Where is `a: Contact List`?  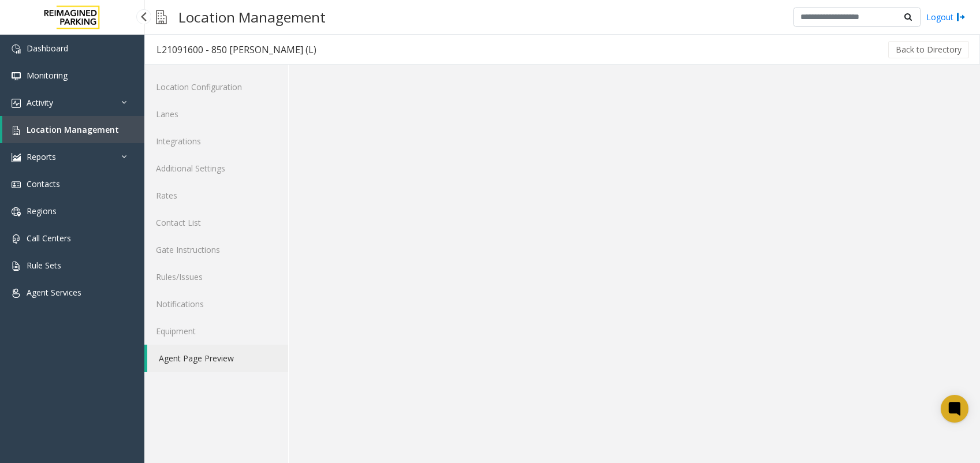
a: Contact List is located at coordinates (216, 222).